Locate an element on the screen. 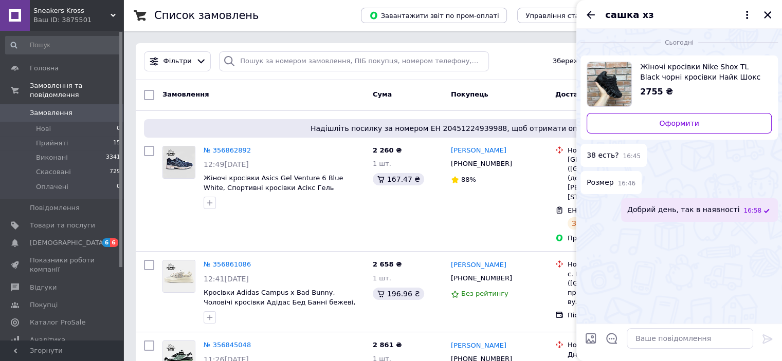 The height and width of the screenshot is (361, 782). a: № 356845048 is located at coordinates (227, 345).